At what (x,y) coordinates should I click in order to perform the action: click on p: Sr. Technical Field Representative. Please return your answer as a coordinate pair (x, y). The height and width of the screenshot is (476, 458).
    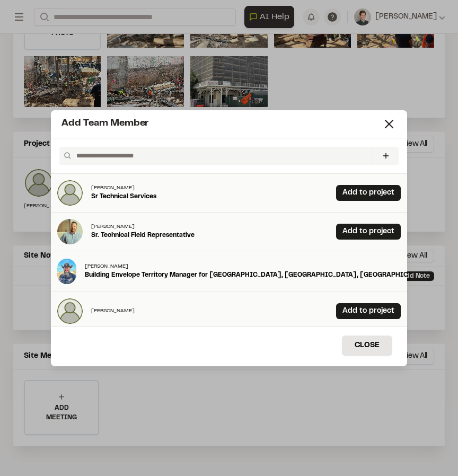
    Looking at the image, I should click on (143, 236).